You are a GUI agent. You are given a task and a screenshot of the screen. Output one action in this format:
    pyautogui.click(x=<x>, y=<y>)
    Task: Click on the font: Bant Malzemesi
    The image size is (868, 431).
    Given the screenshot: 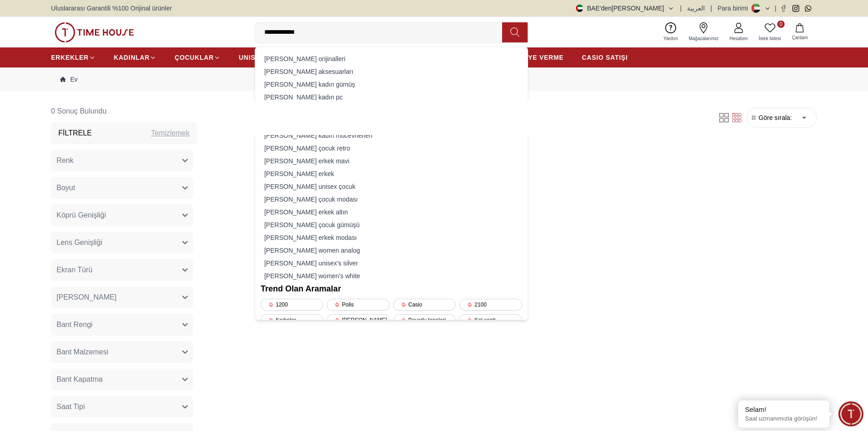 What is the action you would take?
    pyautogui.click(x=82, y=351)
    